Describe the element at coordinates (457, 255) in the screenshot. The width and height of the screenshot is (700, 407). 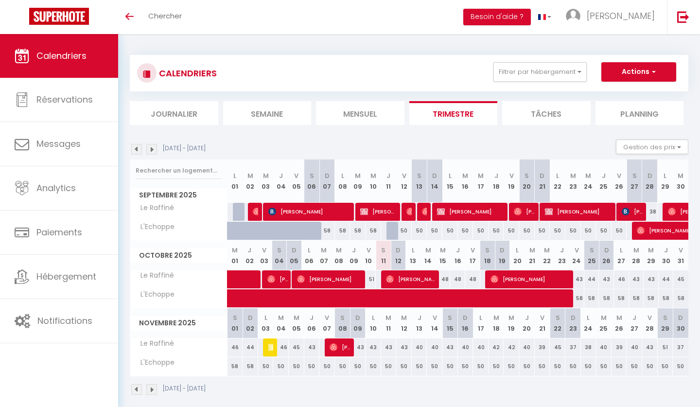
I see `th: 16` at that location.